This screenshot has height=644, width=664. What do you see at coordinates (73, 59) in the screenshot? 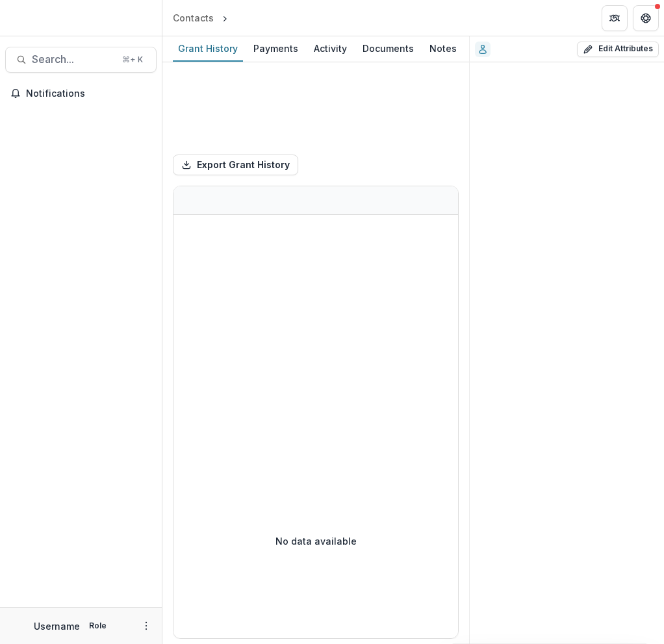
I see `span: Search...` at bounding box center [73, 59].